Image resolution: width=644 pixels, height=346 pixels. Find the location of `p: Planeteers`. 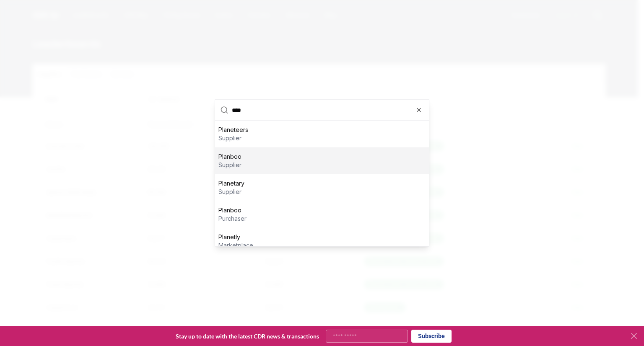

p: Planeteers is located at coordinates (233, 130).